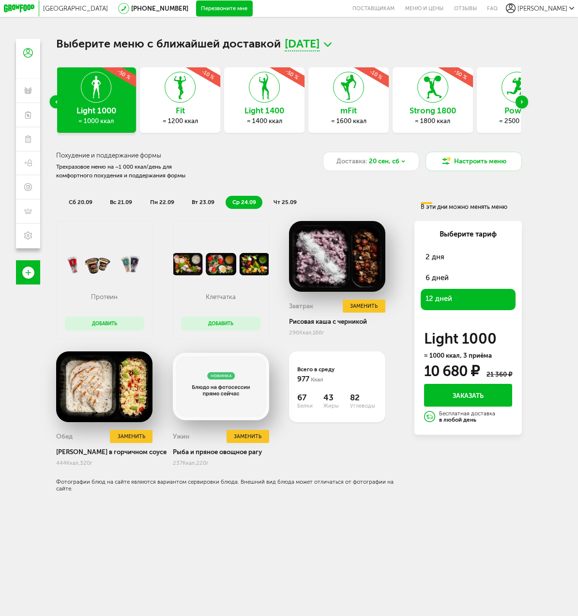  Describe the element at coordinates (433, 110) in the screenshot. I see `h3: Strong 1800` at that location.